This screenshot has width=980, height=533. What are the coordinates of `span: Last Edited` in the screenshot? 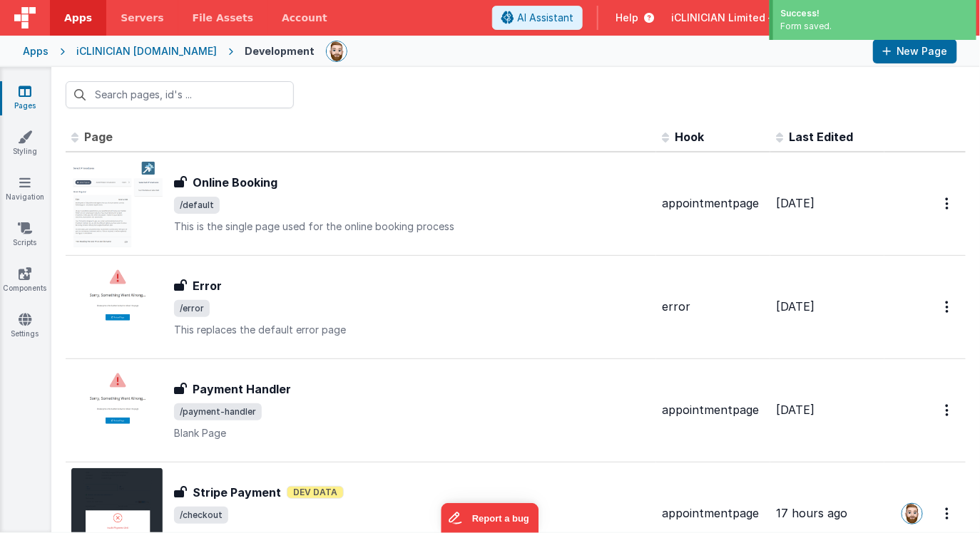 It's located at (820, 137).